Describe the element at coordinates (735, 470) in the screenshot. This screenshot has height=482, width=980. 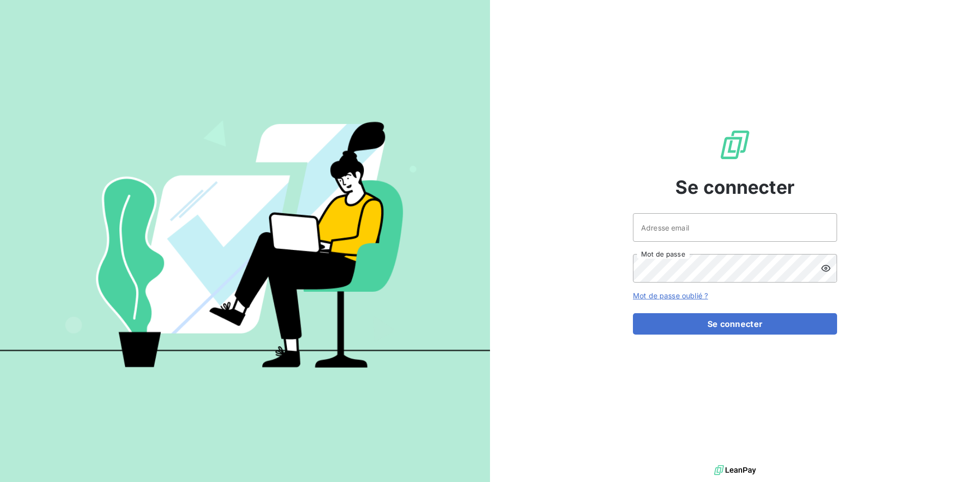
I see `img: logo` at that location.